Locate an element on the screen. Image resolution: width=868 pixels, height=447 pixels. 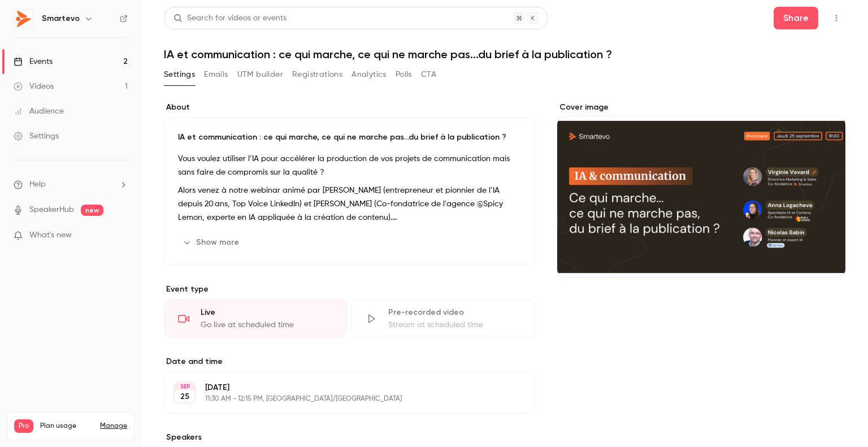
div: Search for videos or events is located at coordinates (230, 18).